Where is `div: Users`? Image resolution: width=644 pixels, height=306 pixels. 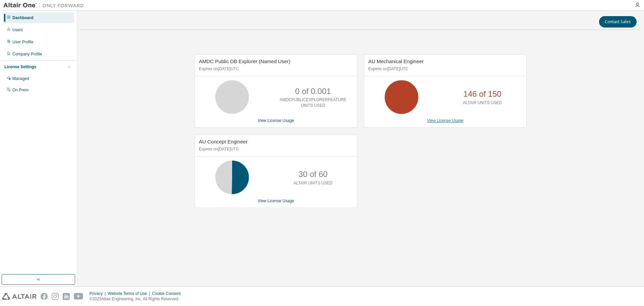 div: Users is located at coordinates (17, 30).